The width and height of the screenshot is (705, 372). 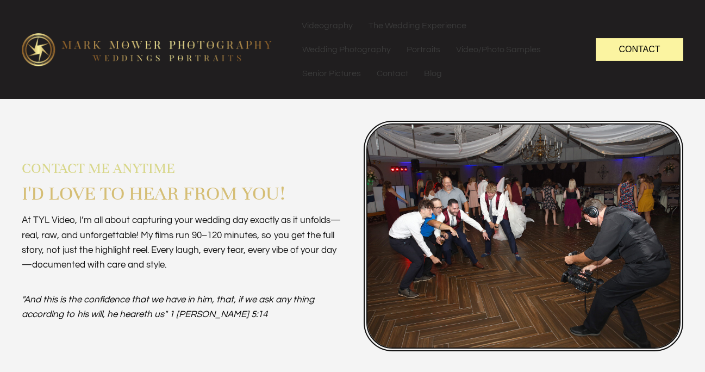 I want to click on a: Videography, so click(x=327, y=26).